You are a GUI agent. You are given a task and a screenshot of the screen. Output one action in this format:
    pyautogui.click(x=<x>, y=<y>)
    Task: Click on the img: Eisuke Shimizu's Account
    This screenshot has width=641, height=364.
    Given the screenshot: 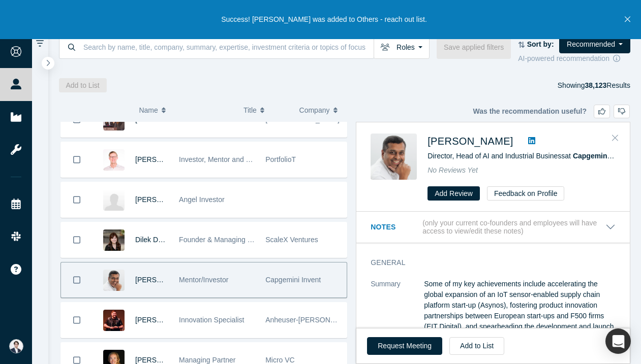 What is the action you would take?
    pyautogui.click(x=16, y=346)
    